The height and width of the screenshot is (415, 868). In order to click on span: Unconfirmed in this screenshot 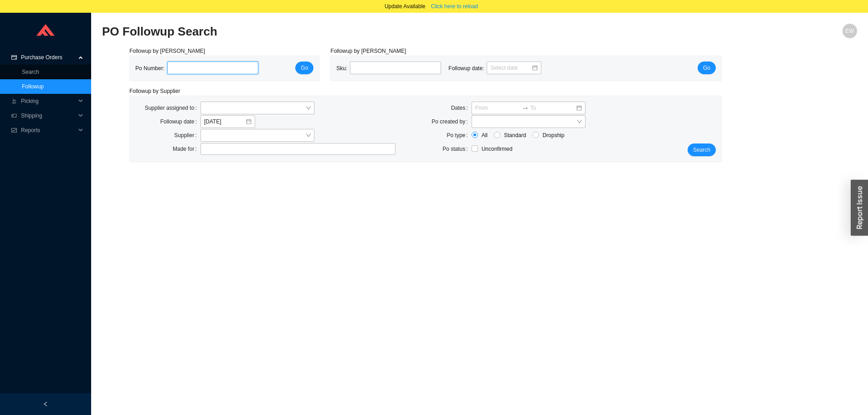, I will do `click(497, 148)`.